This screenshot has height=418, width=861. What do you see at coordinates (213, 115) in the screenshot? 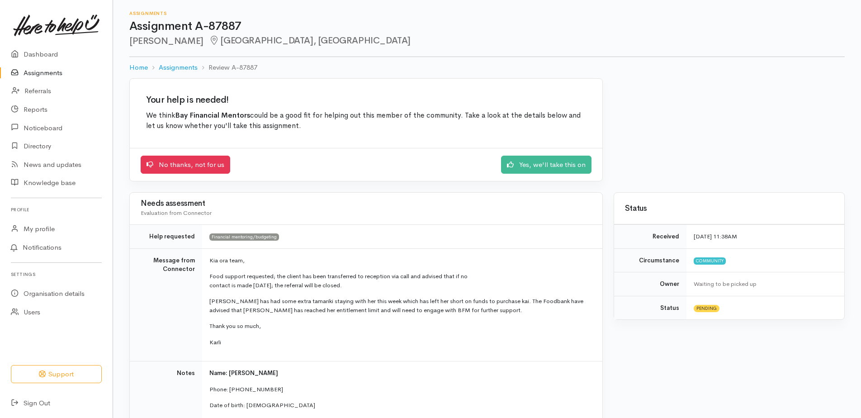
I see `b: Bay Financial Mentors` at bounding box center [213, 115].